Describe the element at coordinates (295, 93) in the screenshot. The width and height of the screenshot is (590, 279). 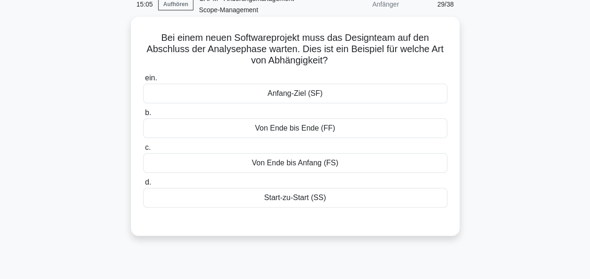
I see `div: Anfang-Ziel (SF)` at that location.